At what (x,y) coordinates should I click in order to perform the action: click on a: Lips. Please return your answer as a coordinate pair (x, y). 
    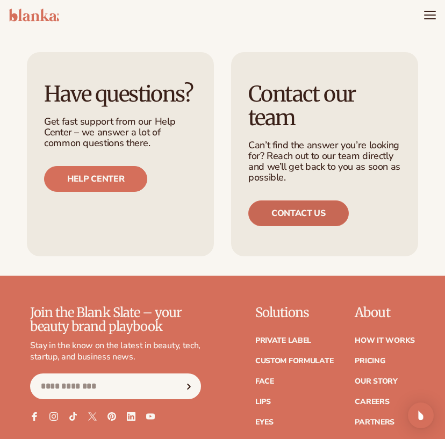
    Looking at the image, I should click on (263, 402).